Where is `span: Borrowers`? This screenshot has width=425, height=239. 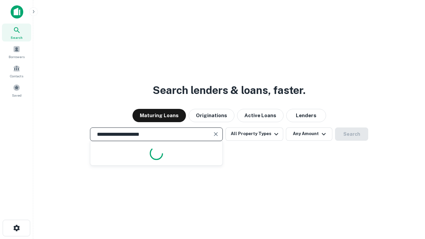
span: Borrowers is located at coordinates (17, 57).